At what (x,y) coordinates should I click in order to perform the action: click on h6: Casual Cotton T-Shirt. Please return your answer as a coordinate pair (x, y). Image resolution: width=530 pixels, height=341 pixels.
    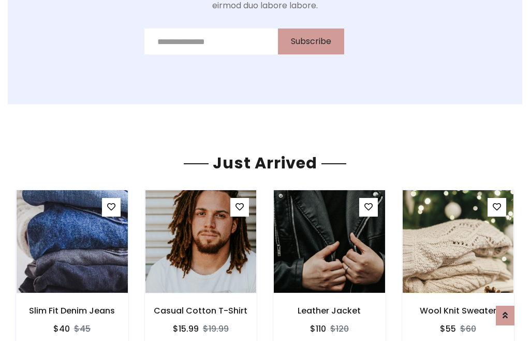
    Looking at the image, I should click on (201, 310).